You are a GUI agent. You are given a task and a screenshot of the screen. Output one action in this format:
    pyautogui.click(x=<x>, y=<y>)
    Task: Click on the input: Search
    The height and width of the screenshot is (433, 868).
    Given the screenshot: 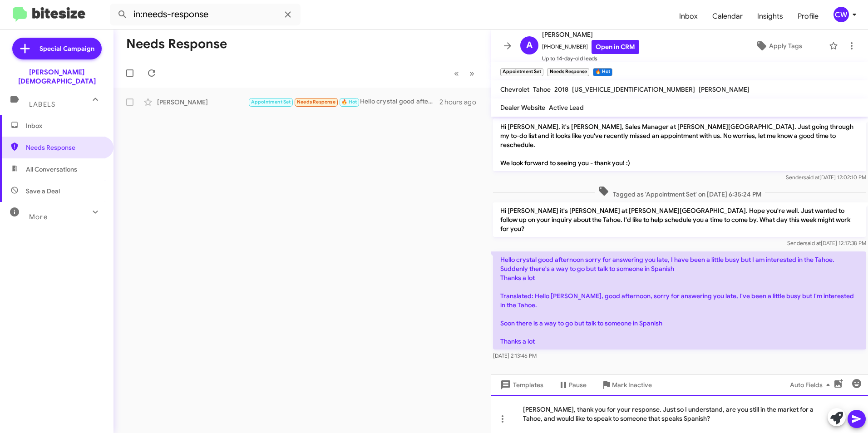 What is the action you would take?
    pyautogui.click(x=205, y=15)
    